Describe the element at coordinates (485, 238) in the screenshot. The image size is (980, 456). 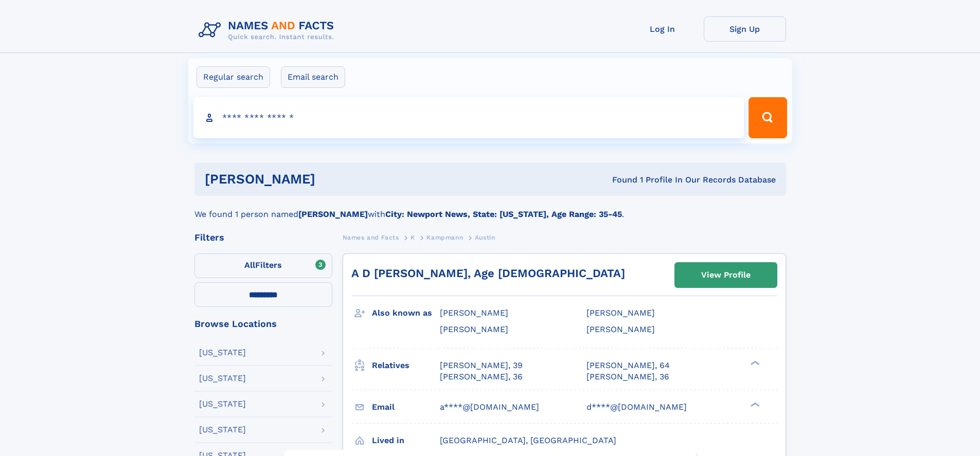
I see `span: Austin` at that location.